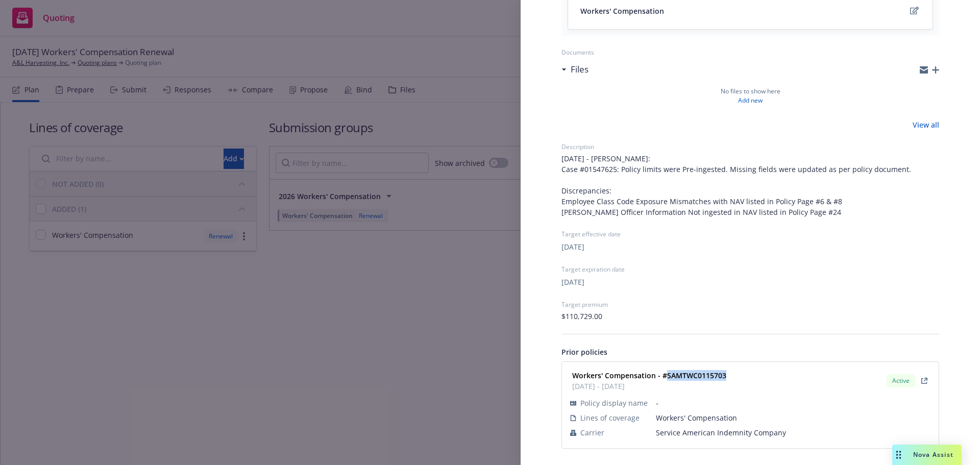 This screenshot has height=465, width=980. I want to click on span: Lines of coverage, so click(610, 418).